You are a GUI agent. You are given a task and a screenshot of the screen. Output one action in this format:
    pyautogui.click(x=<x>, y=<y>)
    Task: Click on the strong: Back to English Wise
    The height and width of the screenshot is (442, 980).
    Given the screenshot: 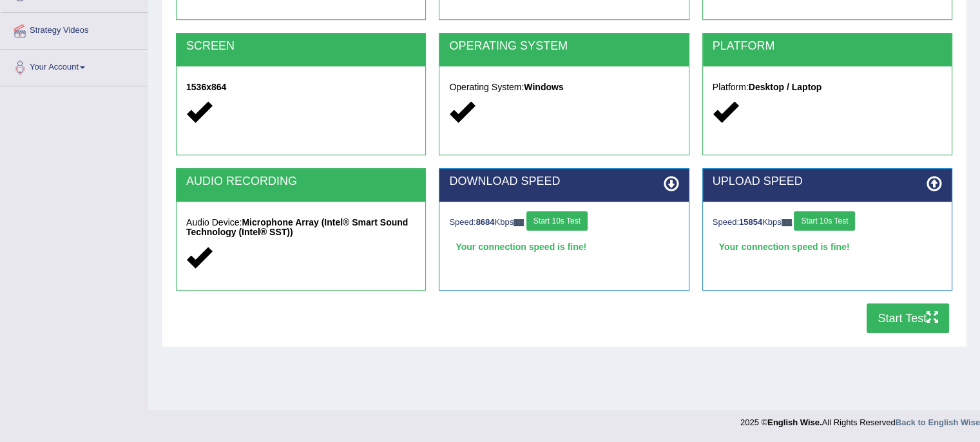 What is the action you would take?
    pyautogui.click(x=937, y=423)
    